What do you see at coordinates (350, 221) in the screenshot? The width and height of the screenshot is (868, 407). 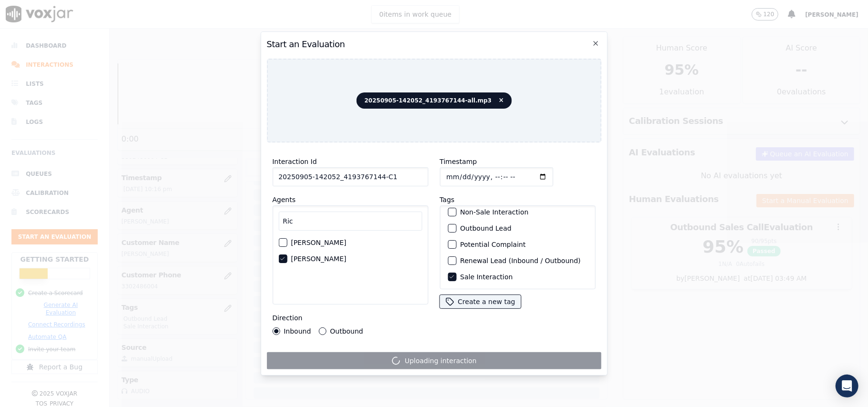 I see `input: Search Agents...` at bounding box center [350, 221].